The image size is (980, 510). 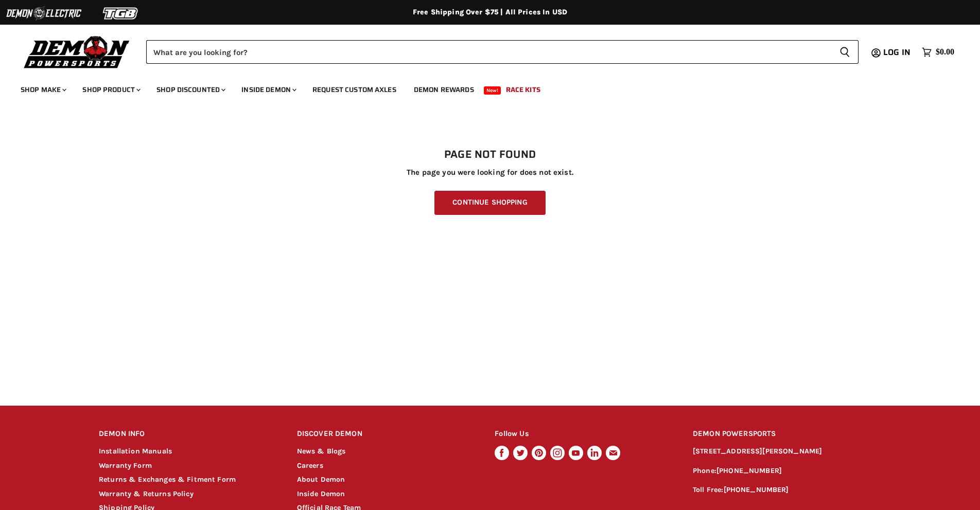 I want to click on span: New!, so click(x=492, y=91).